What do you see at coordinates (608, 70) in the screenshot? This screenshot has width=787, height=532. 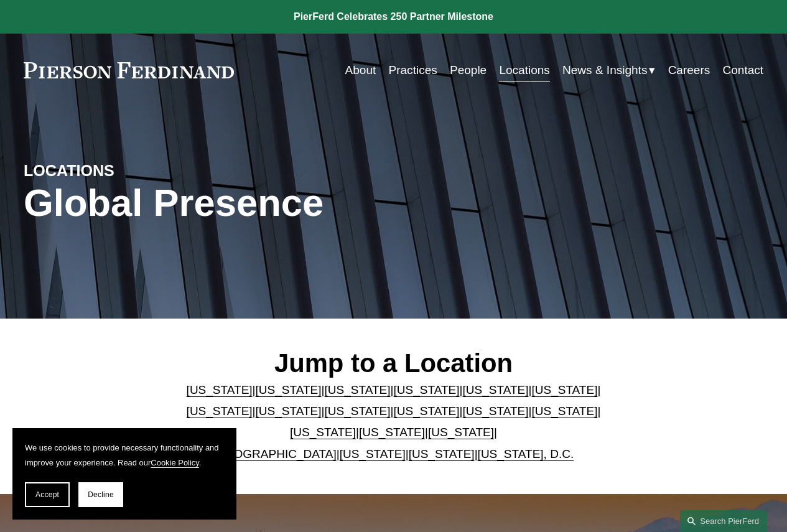 I see `a: folder dropdown` at bounding box center [608, 70].